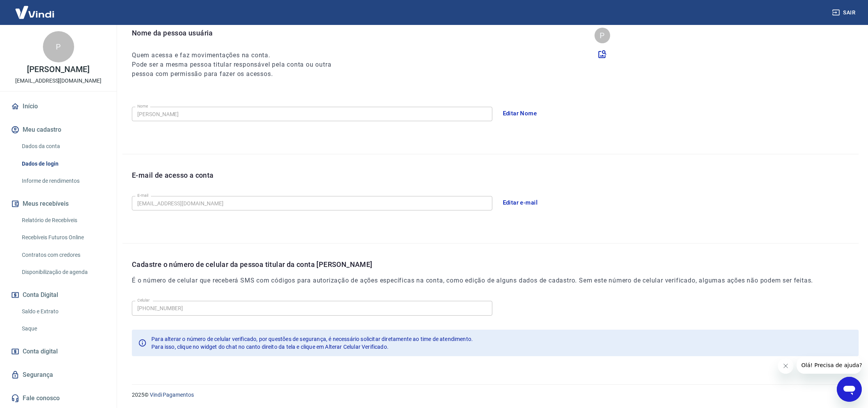 This screenshot has width=868, height=408. What do you see at coordinates (173, 175) in the screenshot?
I see `p: E-mail de acesso a conta` at bounding box center [173, 175].